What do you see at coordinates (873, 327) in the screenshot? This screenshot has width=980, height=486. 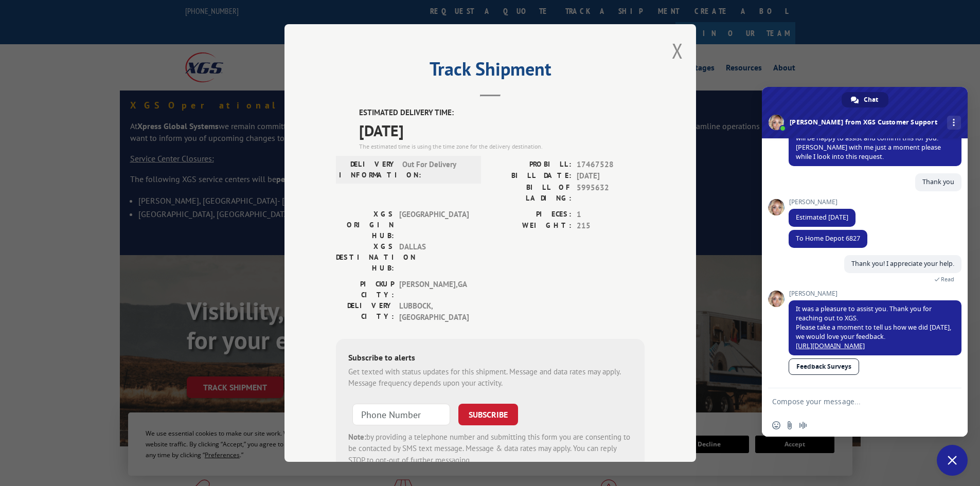 I see `span: It was a pleasure to assist you. Thank you for reaching out to XGS. Please take a moment to tell ...` at bounding box center [873, 327].